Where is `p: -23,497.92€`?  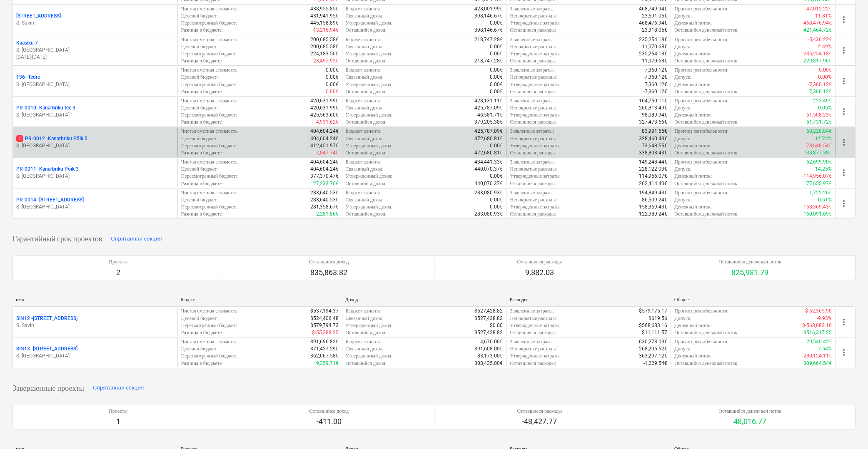 p: -23,497.92€ is located at coordinates (326, 61).